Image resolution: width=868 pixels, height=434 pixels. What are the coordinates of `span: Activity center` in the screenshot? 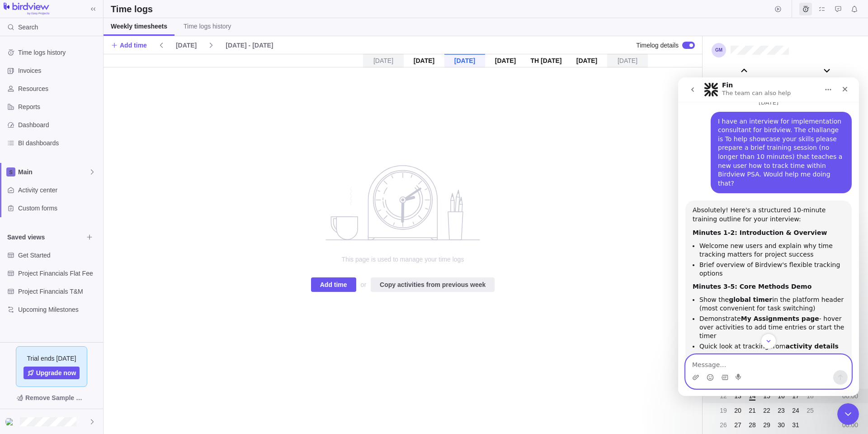 It's located at (59, 190).